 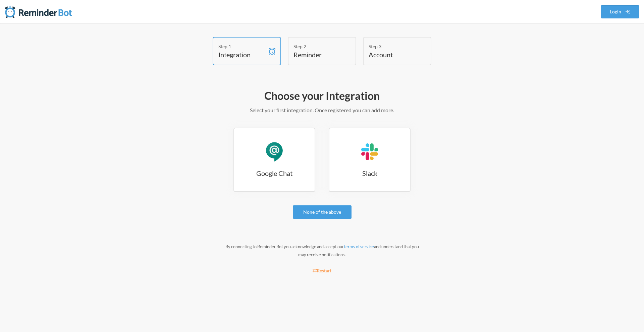 I want to click on div: Step 2, so click(x=317, y=46).